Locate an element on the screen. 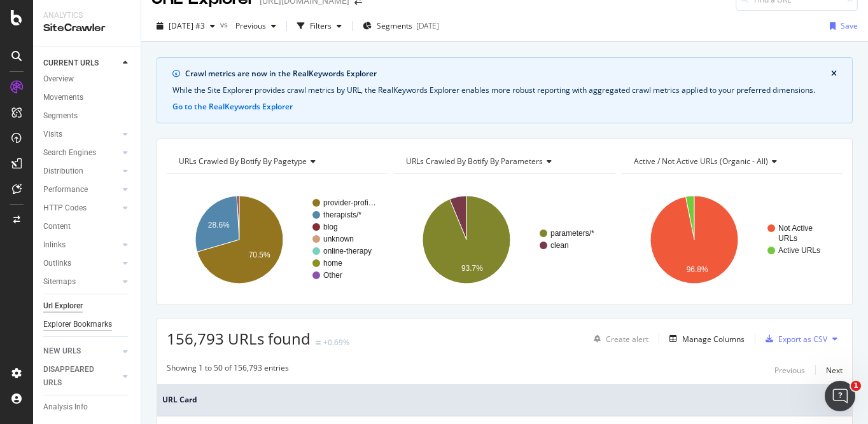 This screenshot has width=868, height=424. div: Outlinks is located at coordinates (57, 263).